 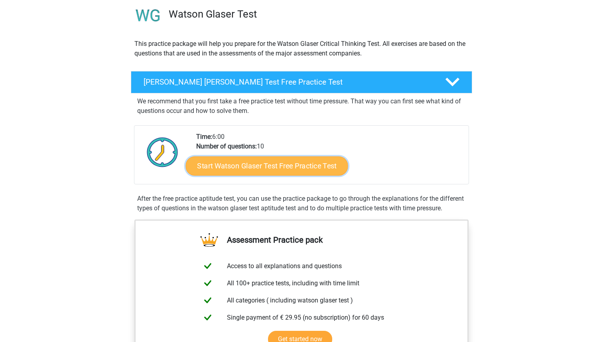 What do you see at coordinates (267, 166) in the screenshot?
I see `a: Start Watson Glaser Test Free Practice Test` at bounding box center [267, 166].